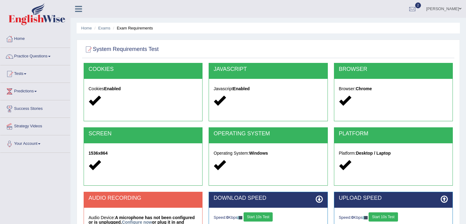 Image resolution: width=466 pixels, height=224 pixels. Describe the element at coordinates (132, 28) in the screenshot. I see `li: Exam Requirements` at that location.